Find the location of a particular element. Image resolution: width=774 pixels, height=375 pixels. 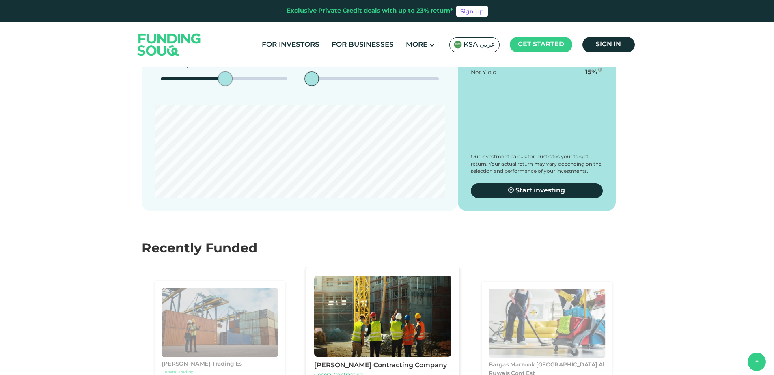

span: 15 is located at coordinates (588, 72).